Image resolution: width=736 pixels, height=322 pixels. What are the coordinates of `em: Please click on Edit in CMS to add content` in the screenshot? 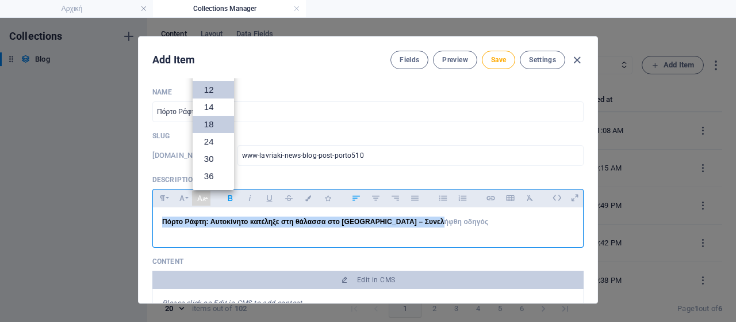 It's located at (232, 303).